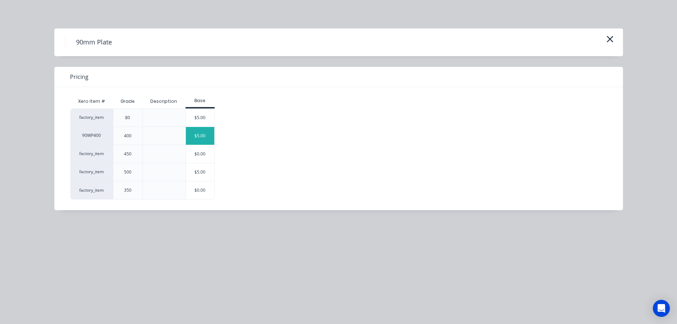  What do you see at coordinates (92, 135) in the screenshot?
I see `div: 90WP400` at bounding box center [92, 135].